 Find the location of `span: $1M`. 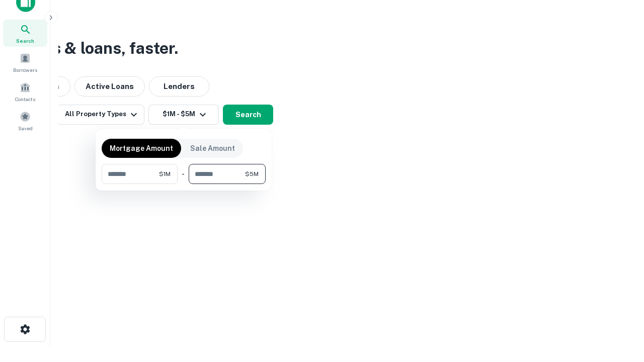

span: $1M is located at coordinates (164, 174).